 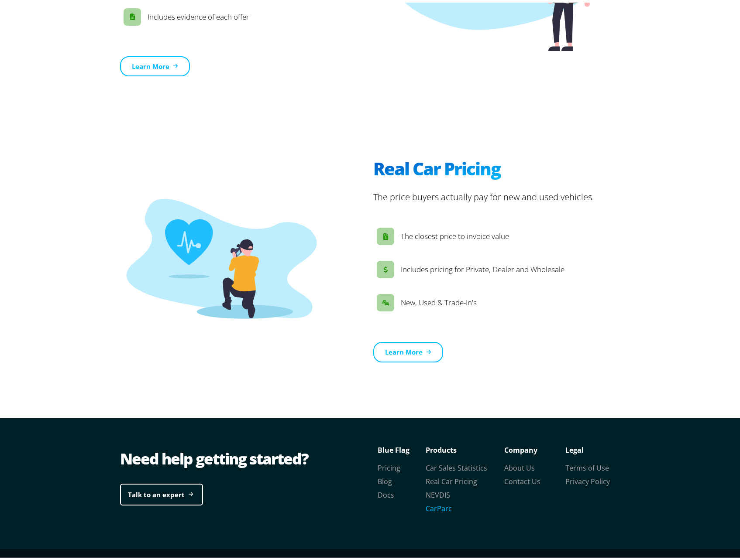 What do you see at coordinates (451, 479) in the screenshot?
I see `a: Real Car Pricing` at bounding box center [451, 479].